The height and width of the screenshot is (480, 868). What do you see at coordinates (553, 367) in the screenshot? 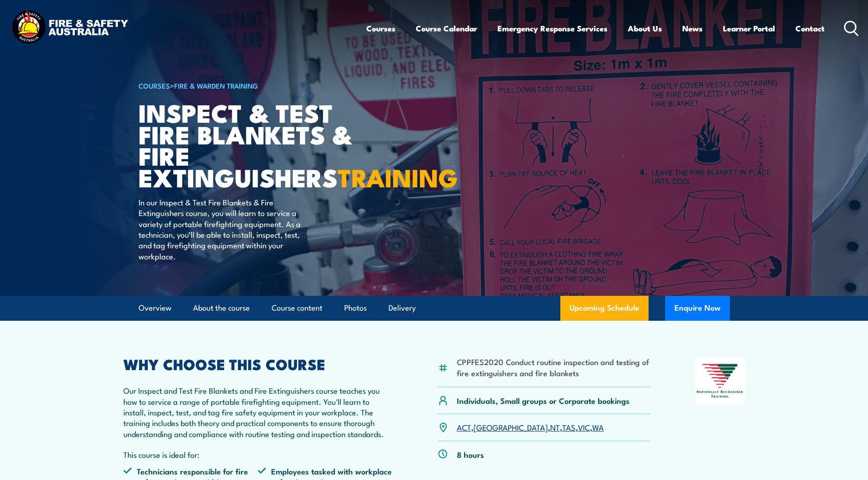
I see `li: CPPFES2020 Conduct routine inspection and testing of fire extinguishers and fire blankets` at bounding box center [553, 367].